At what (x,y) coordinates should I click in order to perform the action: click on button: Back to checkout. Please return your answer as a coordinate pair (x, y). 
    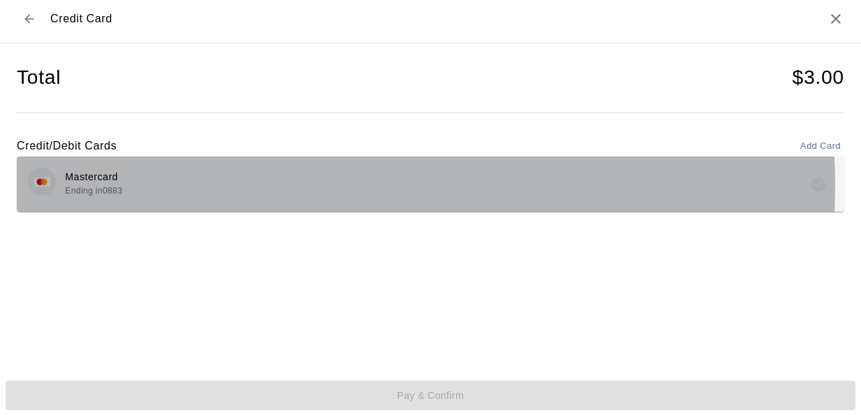
    Looking at the image, I should click on (29, 19).